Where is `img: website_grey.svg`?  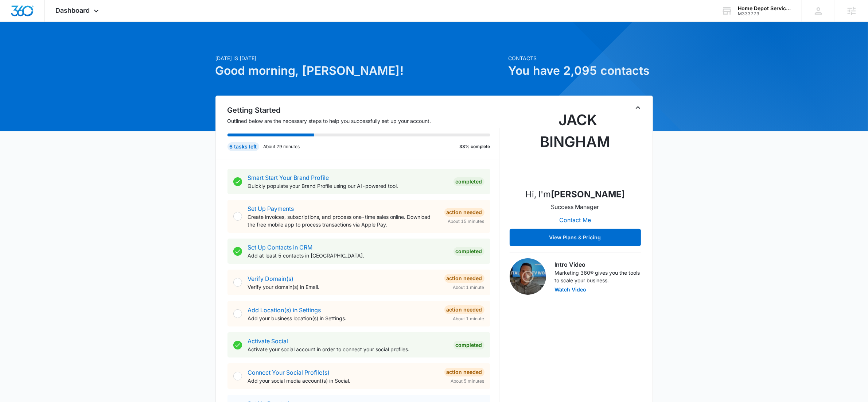 img: website_grey.svg is located at coordinates (15, 22).